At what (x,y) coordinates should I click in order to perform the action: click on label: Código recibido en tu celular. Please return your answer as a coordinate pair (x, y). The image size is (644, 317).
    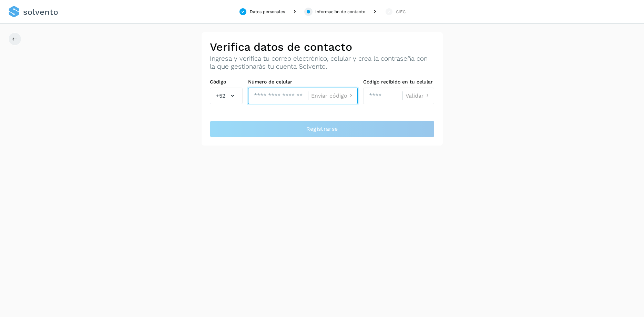
    Looking at the image, I should click on (399, 82).